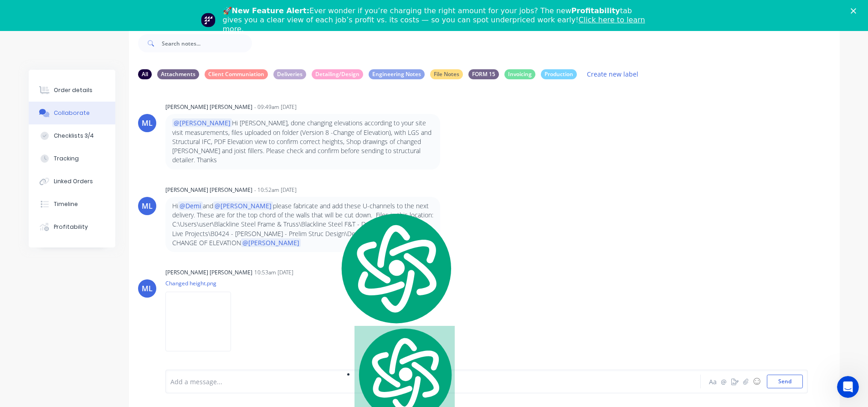 The height and width of the screenshot is (407, 868). I want to click on div: Order details, so click(73, 91).